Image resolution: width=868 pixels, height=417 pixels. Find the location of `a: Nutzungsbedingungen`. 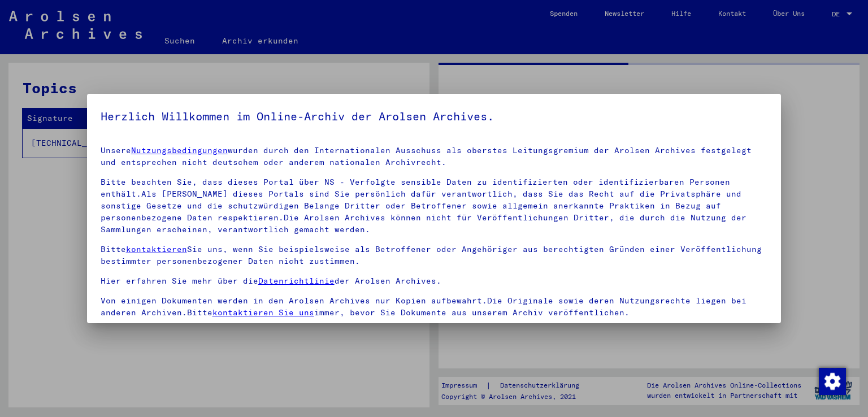

a: Nutzungsbedingungen is located at coordinates (179, 150).